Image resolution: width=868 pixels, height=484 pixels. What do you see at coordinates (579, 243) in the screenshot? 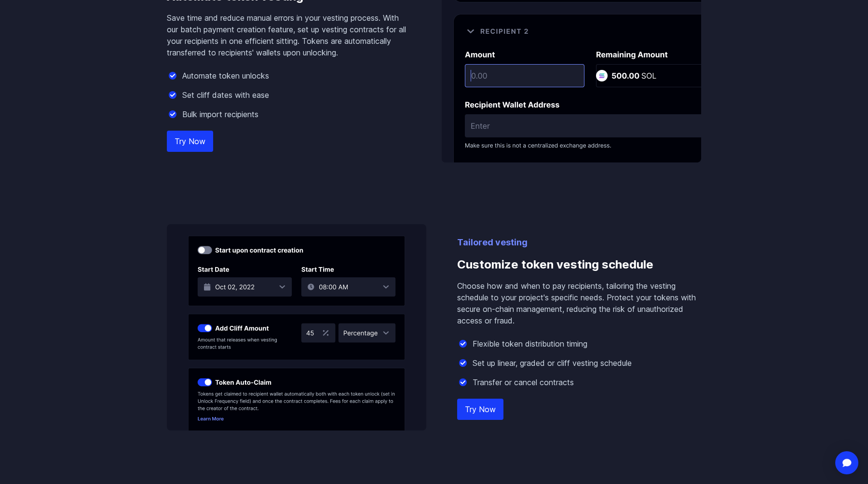
I see `p: Tailored vesting` at bounding box center [579, 243].